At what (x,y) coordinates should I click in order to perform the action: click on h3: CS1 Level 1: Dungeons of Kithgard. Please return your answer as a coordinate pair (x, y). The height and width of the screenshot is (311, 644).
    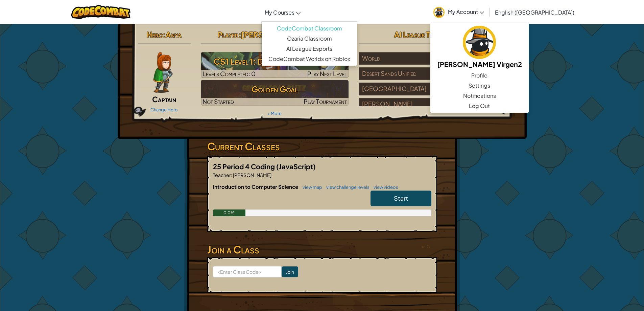
    Looking at the image, I should click on (275, 61).